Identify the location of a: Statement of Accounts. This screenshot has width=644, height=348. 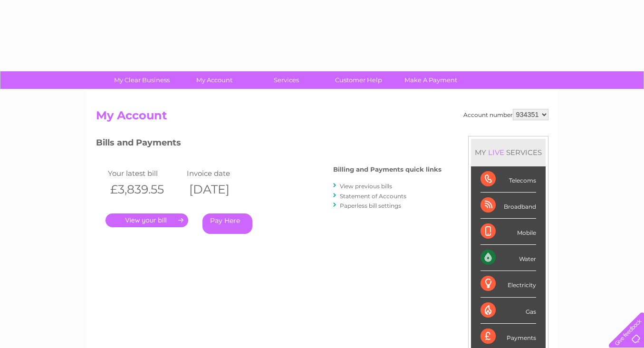
(373, 195).